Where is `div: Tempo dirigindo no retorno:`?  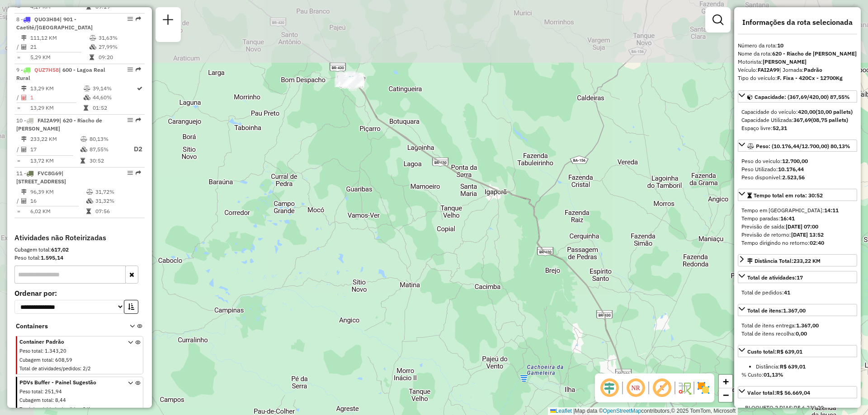
div: Tempo dirigindo no retorno: is located at coordinates (798, 244).